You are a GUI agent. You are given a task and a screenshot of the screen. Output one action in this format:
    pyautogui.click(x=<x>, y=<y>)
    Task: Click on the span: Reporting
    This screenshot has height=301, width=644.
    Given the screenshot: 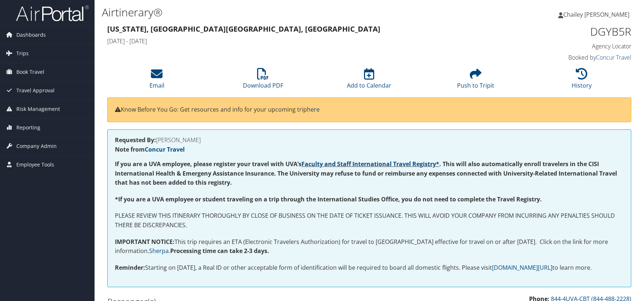 What is the action you would take?
    pyautogui.click(x=28, y=128)
    